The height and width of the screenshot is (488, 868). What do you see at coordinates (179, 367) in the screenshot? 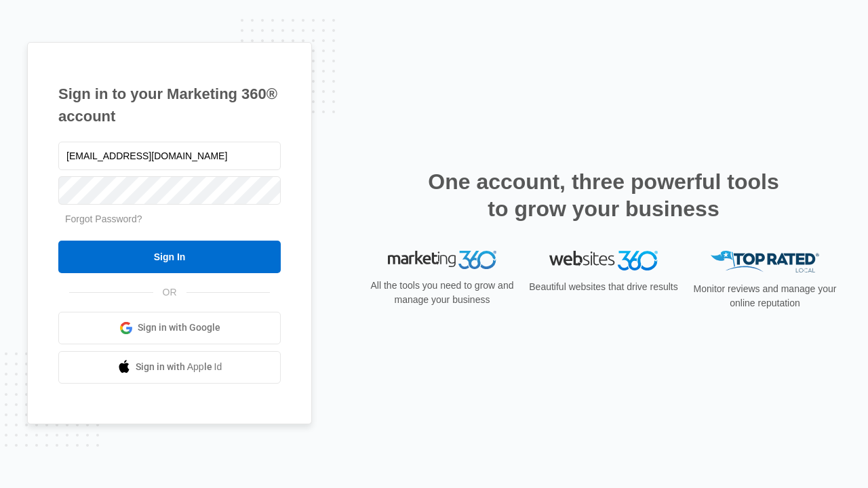
I see `span: Sign in with Apple Id` at bounding box center [179, 367].